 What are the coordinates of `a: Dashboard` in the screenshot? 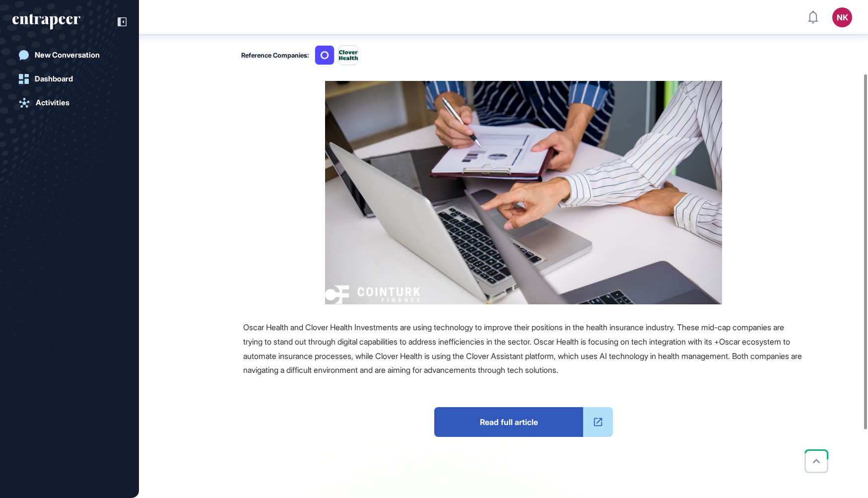 It's located at (70, 79).